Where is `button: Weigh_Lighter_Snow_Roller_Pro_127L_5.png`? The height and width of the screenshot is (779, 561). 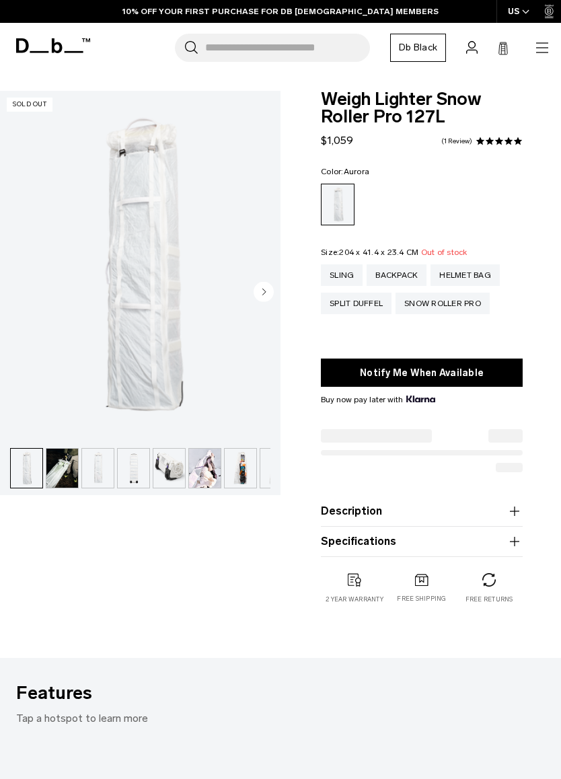
button: Weigh_Lighter_Snow_Roller_Pro_127L_5.png is located at coordinates (276, 468).